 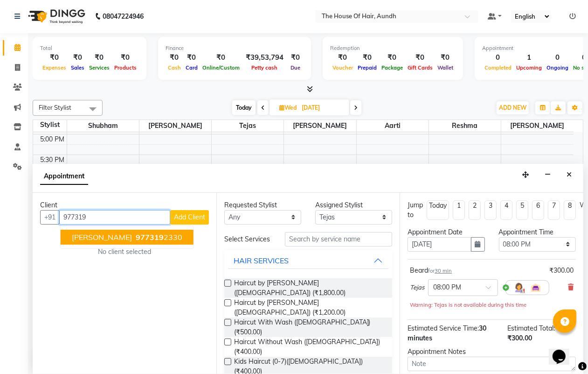 What do you see at coordinates (261, 261) in the screenshot?
I see `div: HAIR SERVICES` at bounding box center [261, 261].